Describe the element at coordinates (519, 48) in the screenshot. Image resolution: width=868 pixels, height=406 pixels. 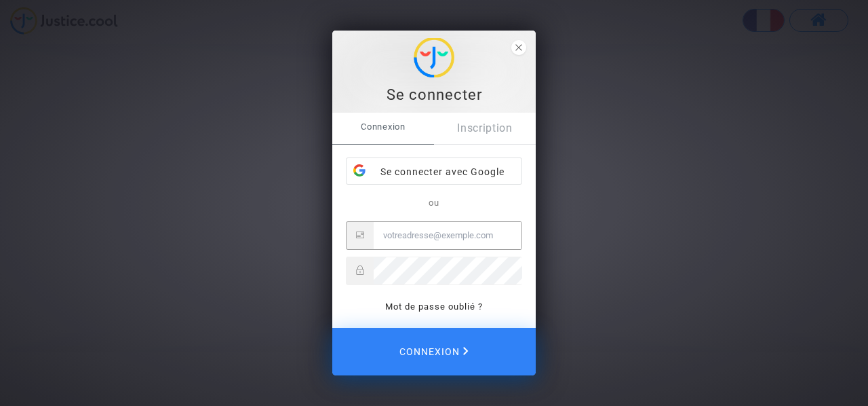
I see `span: close` at that location.